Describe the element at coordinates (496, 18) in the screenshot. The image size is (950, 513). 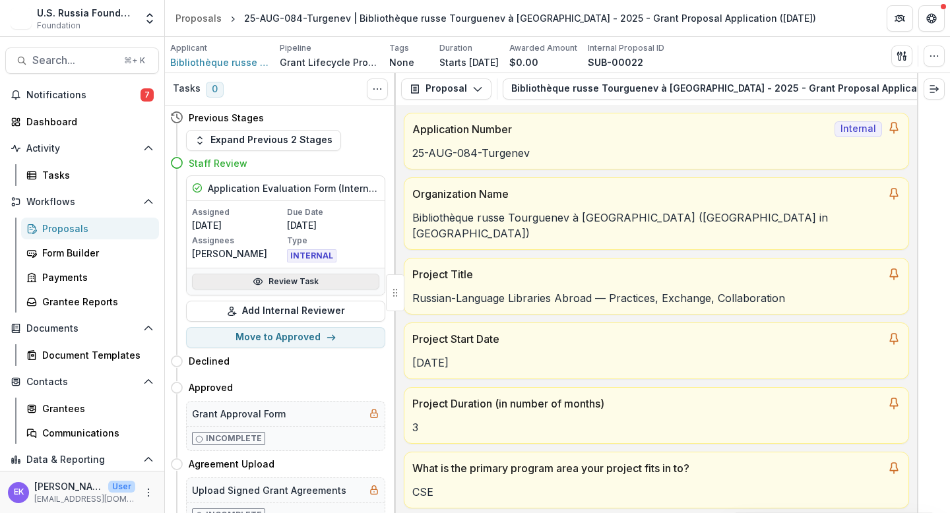
I see `nav: breadcrumb` at that location.